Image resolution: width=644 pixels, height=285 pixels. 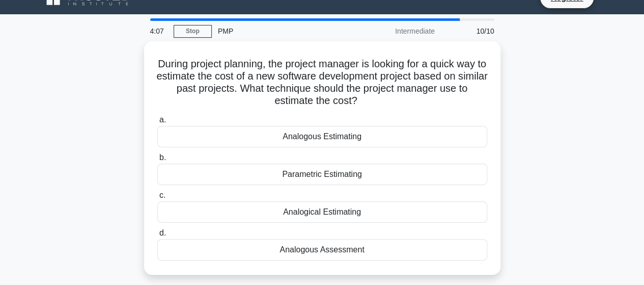 I want to click on span: c., so click(x=162, y=194).